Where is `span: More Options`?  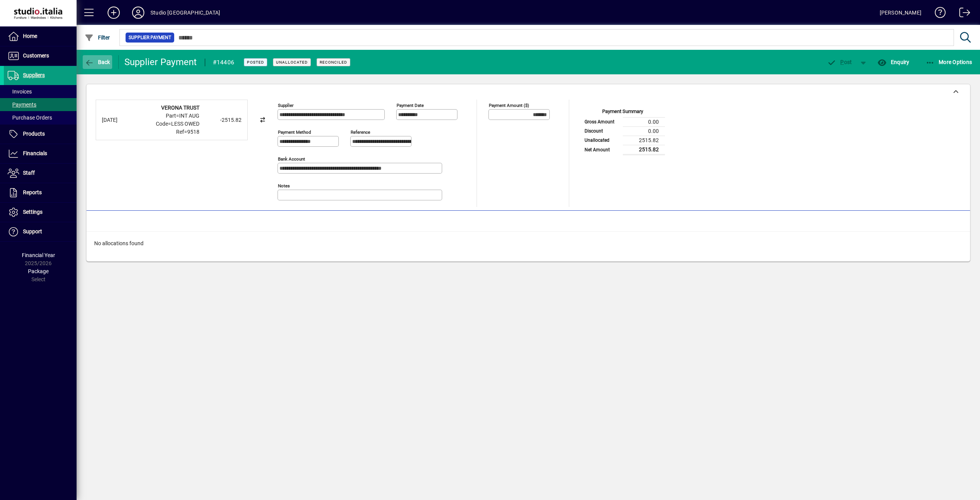 span: More Options is located at coordinates (949, 62).